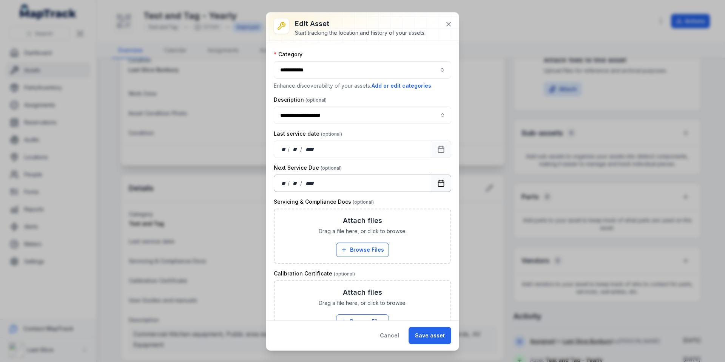 Image resolution: width=725 pixels, height=362 pixels. What do you see at coordinates (430, 335) in the screenshot?
I see `button: Save asset` at bounding box center [430, 335].